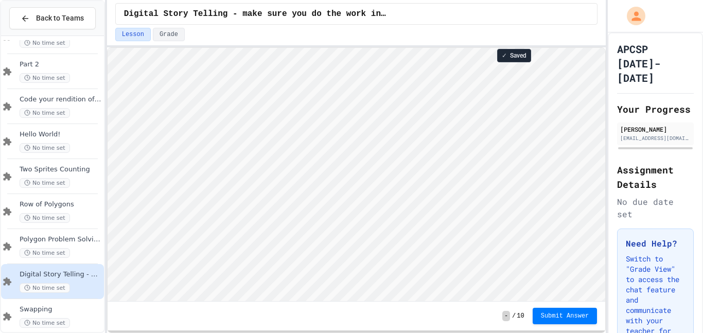  What do you see at coordinates (519, 56) in the screenshot?
I see `span: Saved` at bounding box center [519, 56].